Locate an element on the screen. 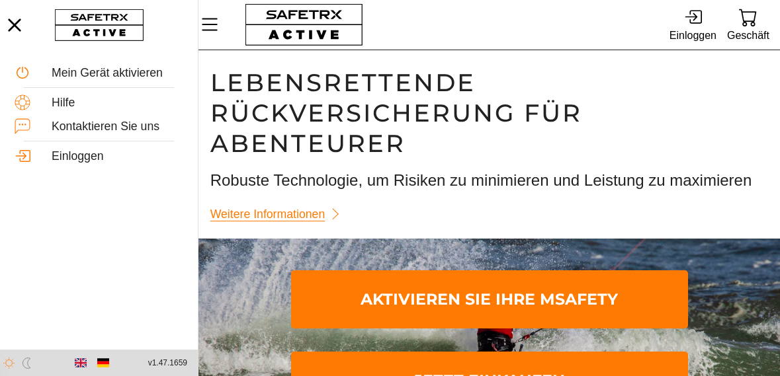 The width and height of the screenshot is (780, 376). img: Help.svg is located at coordinates (22, 103).